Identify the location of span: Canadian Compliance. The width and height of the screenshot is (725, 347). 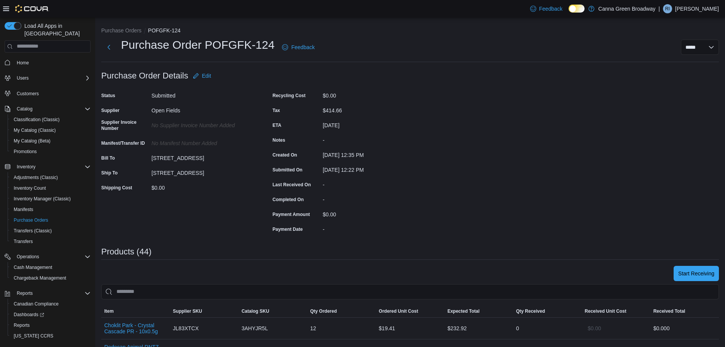
(36, 304).